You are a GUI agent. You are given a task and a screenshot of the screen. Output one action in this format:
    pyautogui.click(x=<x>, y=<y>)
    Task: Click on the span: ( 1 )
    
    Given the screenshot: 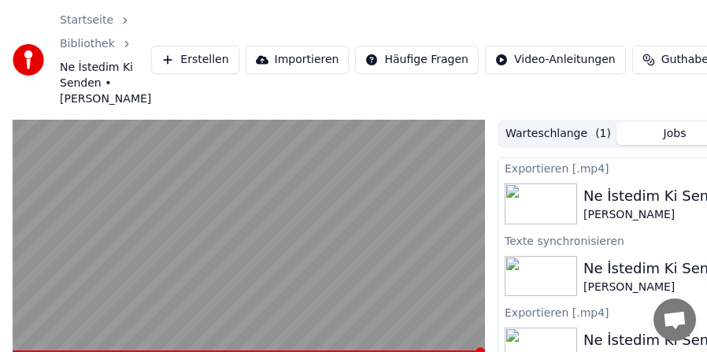 What is the action you would take?
    pyautogui.click(x=603, y=134)
    